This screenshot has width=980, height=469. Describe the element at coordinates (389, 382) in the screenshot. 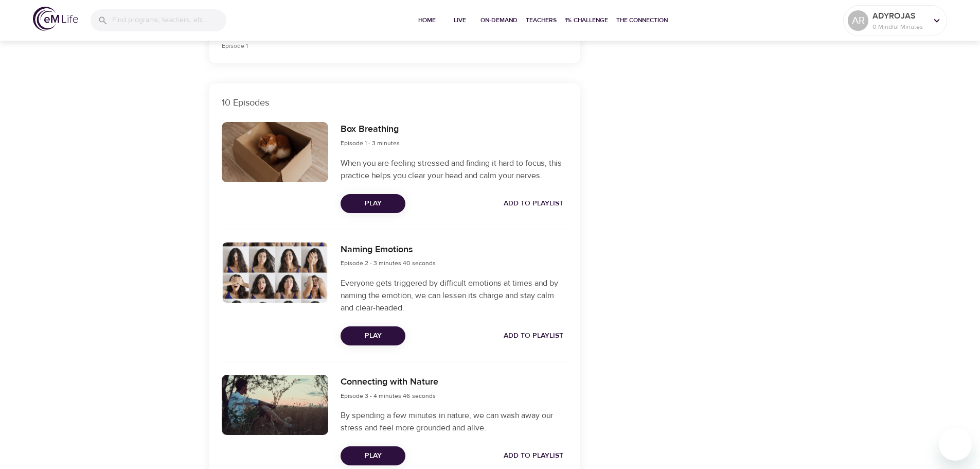

I see `h6: Connecting with Nature` at that location.